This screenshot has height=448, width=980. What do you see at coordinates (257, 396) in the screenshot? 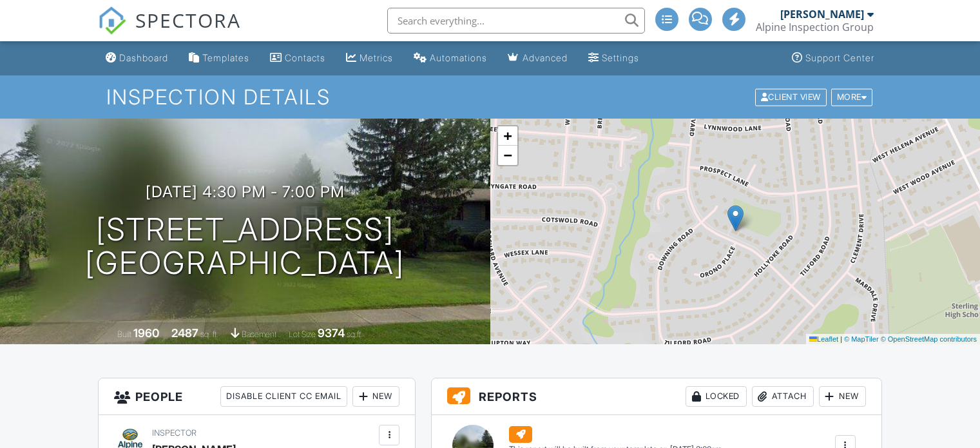
I see `h3: People` at bounding box center [257, 396].